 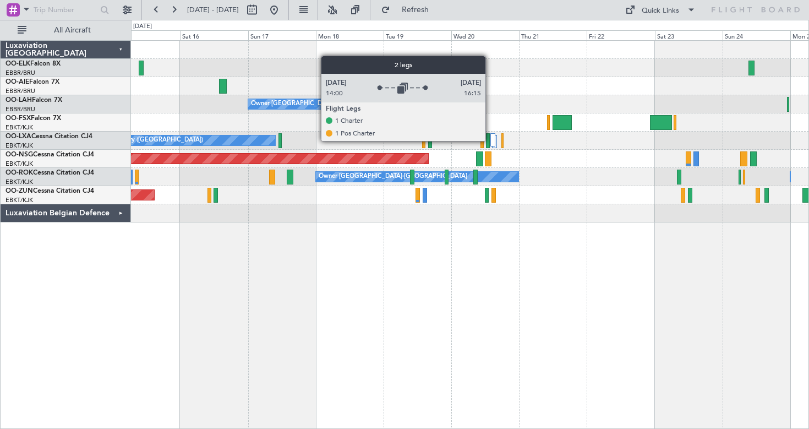 I want to click on div: Wed 20, so click(x=485, y=35).